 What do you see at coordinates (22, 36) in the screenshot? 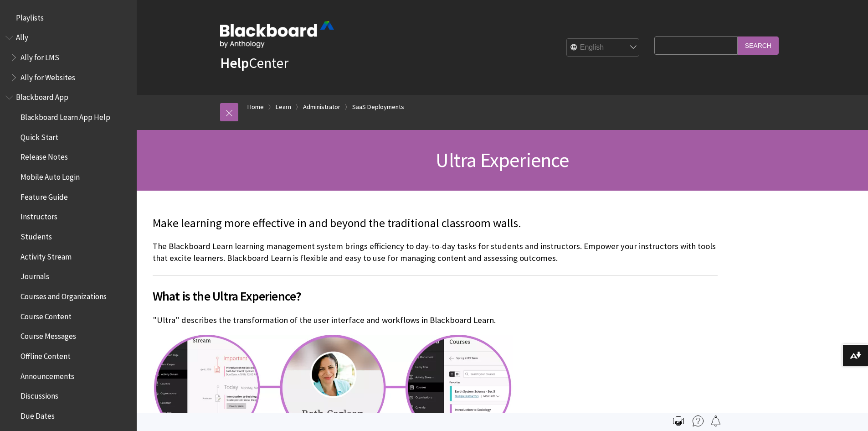
I see `span: Ally` at bounding box center [22, 36].